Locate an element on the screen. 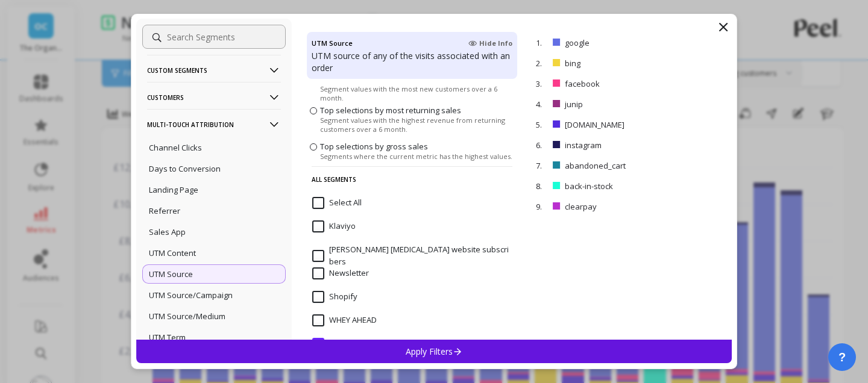  p: Landing Page is located at coordinates (174, 190).